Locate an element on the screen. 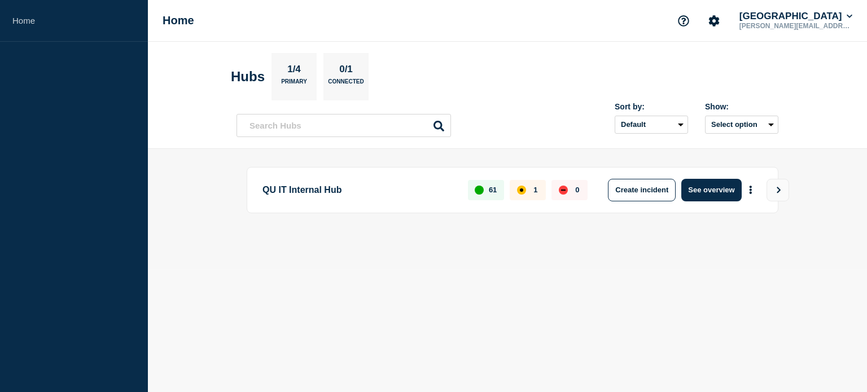  div: affected is located at coordinates (522, 190).